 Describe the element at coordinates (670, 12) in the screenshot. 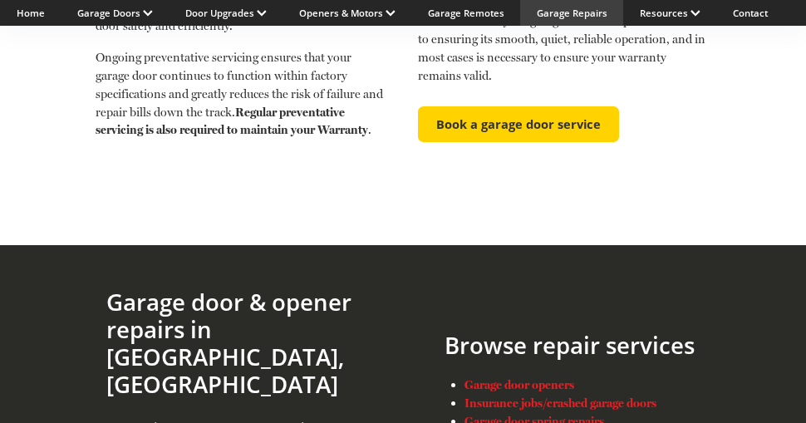

I see `a: Resources` at that location.